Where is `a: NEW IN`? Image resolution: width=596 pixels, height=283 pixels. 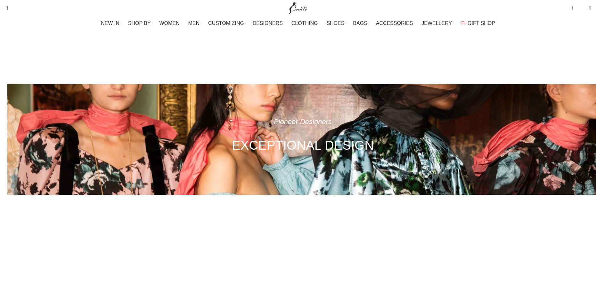 a: NEW IN is located at coordinates (111, 23).